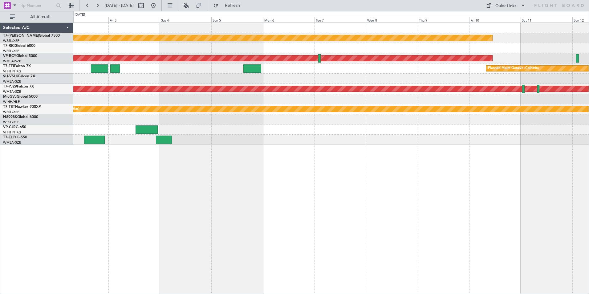 This screenshot has height=294, width=589. I want to click on span: T7-FFI, so click(8, 66).